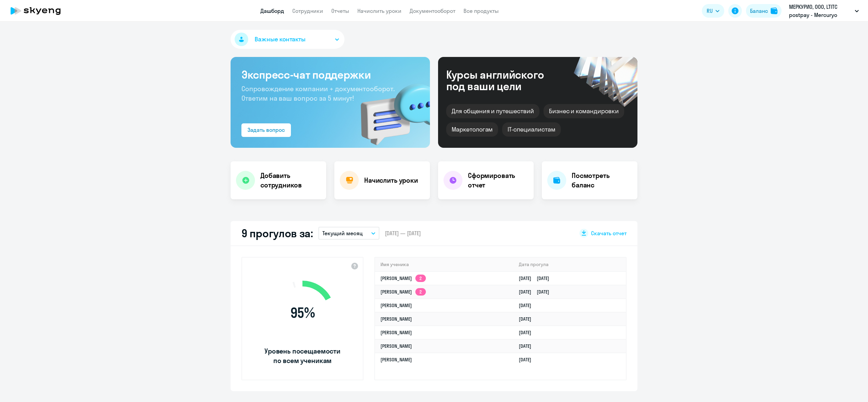 Image resolution: width=868 pixels, height=402 pixels. What do you see at coordinates (712, 11) in the screenshot?
I see `button: RU` at bounding box center [712, 11].